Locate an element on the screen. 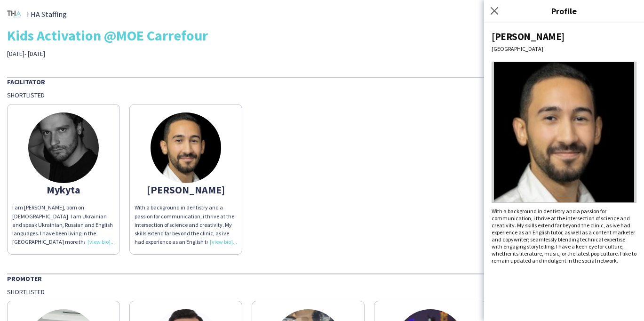  span: THA Staffing is located at coordinates (46, 14).